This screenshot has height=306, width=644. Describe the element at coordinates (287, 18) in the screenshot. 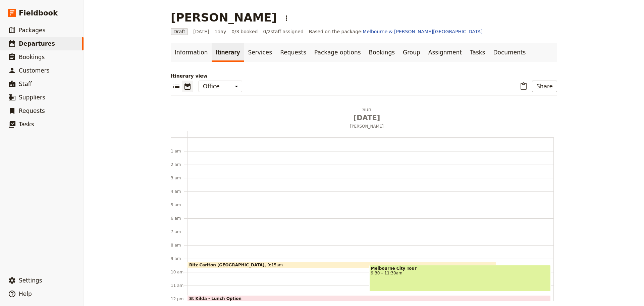

I see `button: Actions` at that location.